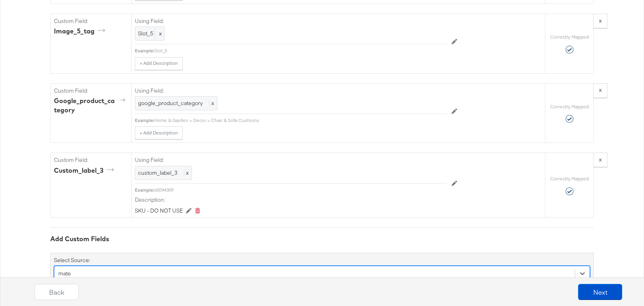 The width and height of the screenshot is (644, 306). What do you see at coordinates (91, 105) in the screenshot?
I see `div: google_product_category` at bounding box center [91, 105].